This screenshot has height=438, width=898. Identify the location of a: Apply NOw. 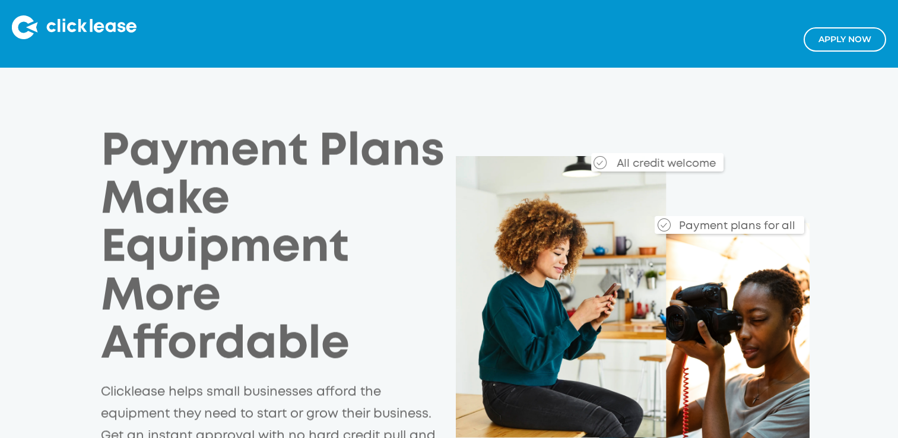
(845, 39).